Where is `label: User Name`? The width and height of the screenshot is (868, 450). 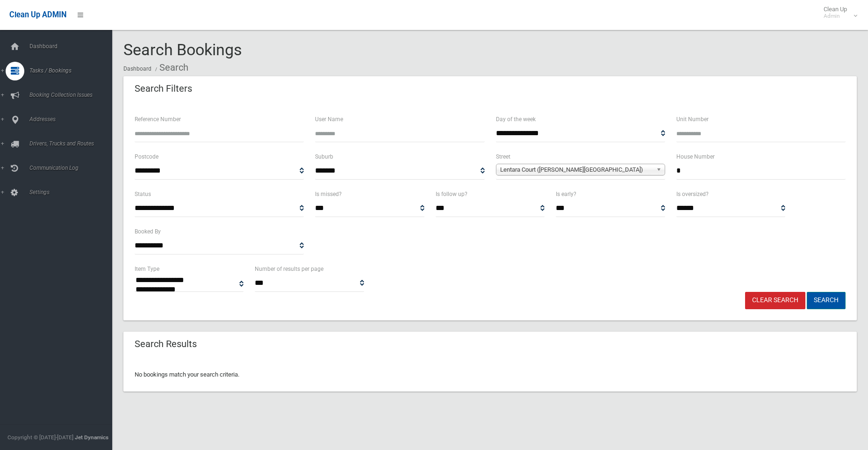 label: User Name is located at coordinates (329, 119).